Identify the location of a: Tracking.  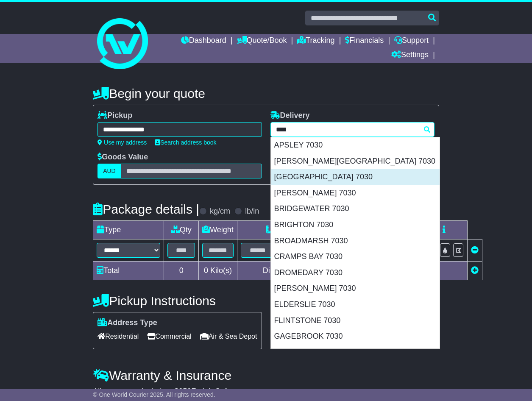
(315, 41).